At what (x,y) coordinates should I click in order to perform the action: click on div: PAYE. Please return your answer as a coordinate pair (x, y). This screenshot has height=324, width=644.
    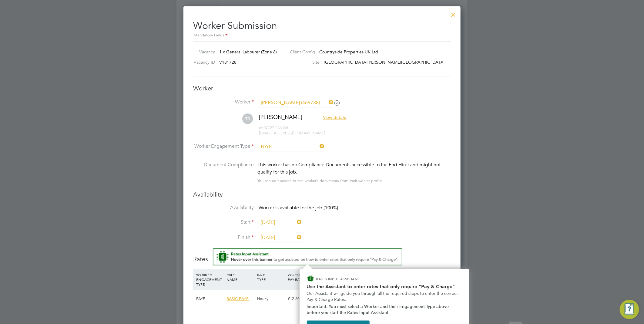
    Looking at the image, I should click on (210, 299).